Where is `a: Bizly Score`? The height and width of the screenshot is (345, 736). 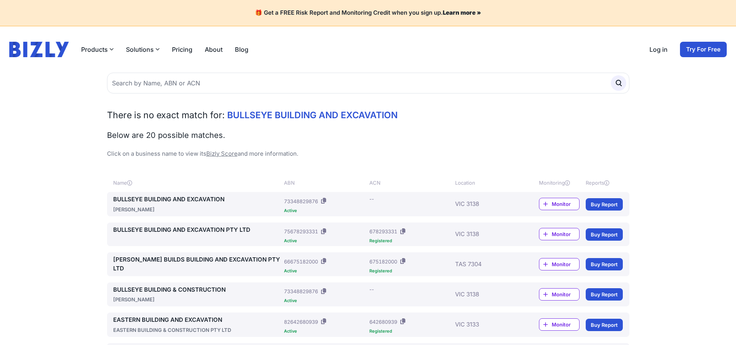 a: Bizly Score is located at coordinates (222, 153).